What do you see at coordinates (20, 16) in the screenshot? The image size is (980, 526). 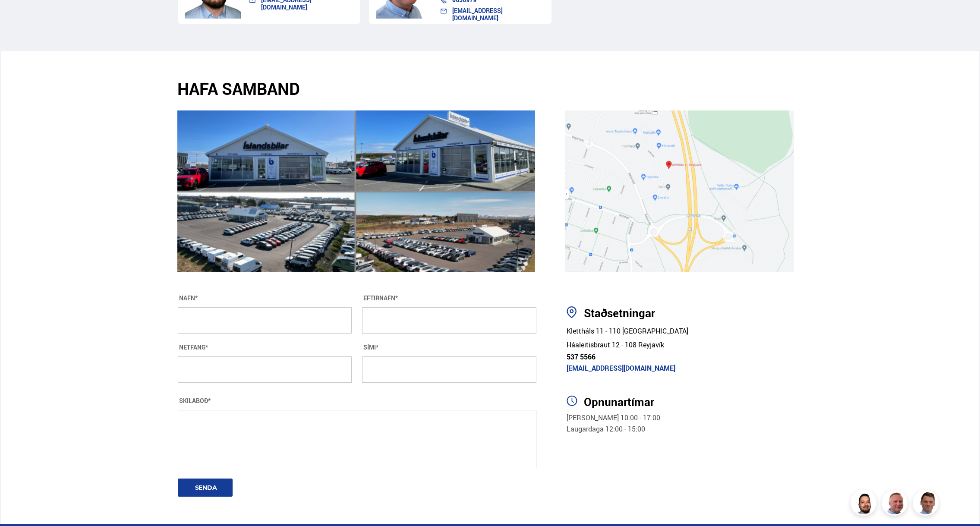 I see `button: Opna LiveChat spjallviðmót` at bounding box center [20, 16].